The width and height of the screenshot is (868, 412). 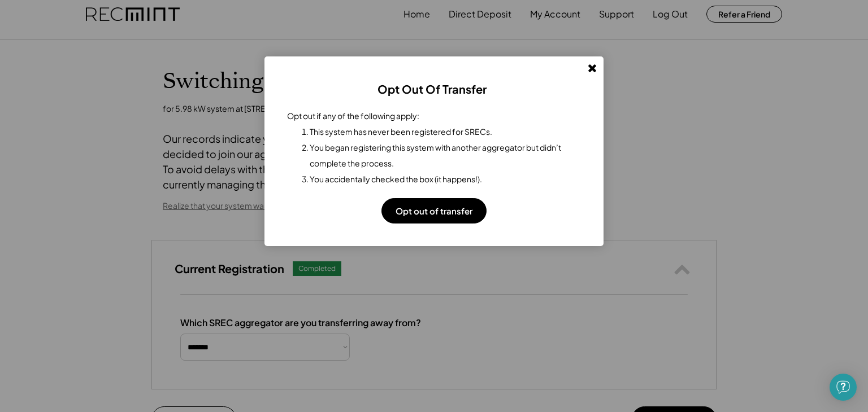 What do you see at coordinates (434, 90) in the screenshot?
I see `h3: Opt Out Of Transfer` at bounding box center [434, 90].